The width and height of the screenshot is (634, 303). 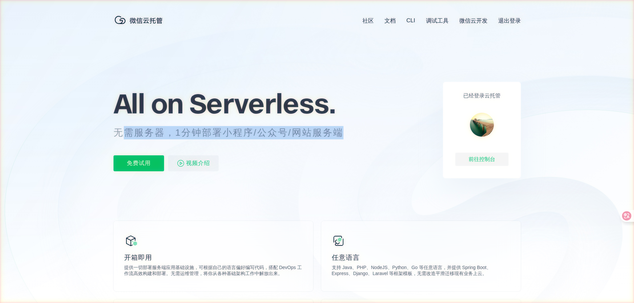 What do you see at coordinates (509, 21) in the screenshot?
I see `a: 退出登录` at bounding box center [509, 21].